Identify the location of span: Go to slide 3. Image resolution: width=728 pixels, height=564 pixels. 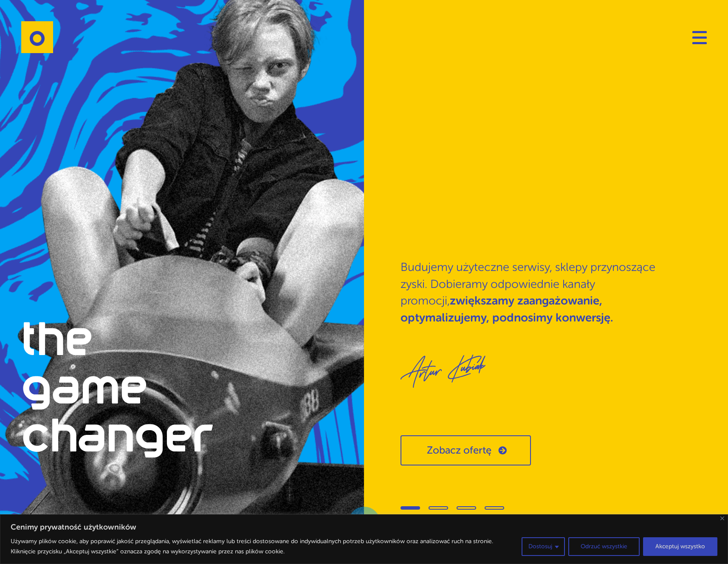
(466, 508).